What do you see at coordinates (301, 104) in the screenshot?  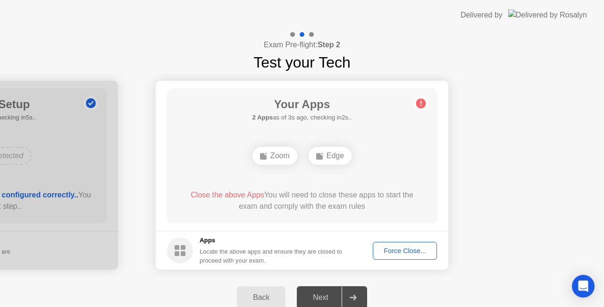 I see `h1: Your Apps` at bounding box center [301, 104].